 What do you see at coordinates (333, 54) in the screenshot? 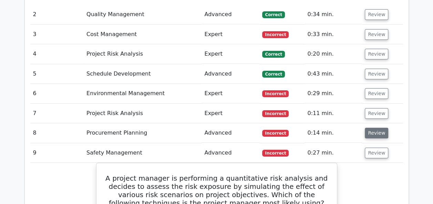
I see `td: 0:20 min.` at bounding box center [333, 54].